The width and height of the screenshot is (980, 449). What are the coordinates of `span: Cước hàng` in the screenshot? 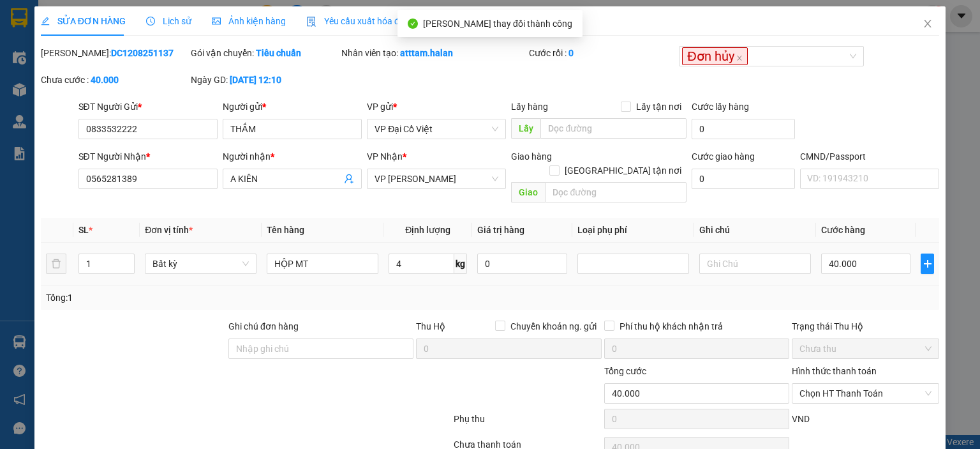 It's located at (843, 230).